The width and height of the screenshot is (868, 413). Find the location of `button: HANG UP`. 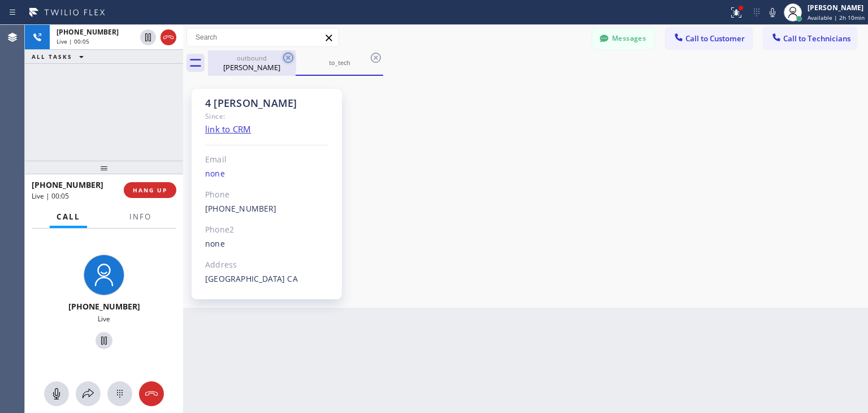

button: HANG UP is located at coordinates (150, 190).